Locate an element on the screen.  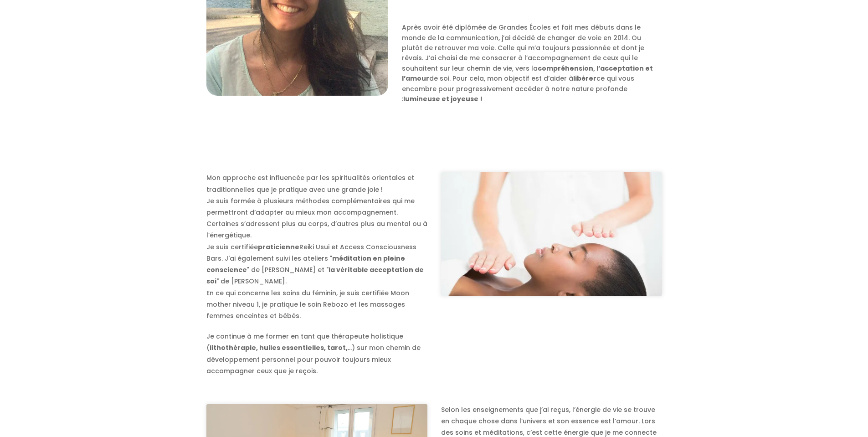
img: soin reiki cabinet Paris is located at coordinates (551, 234).